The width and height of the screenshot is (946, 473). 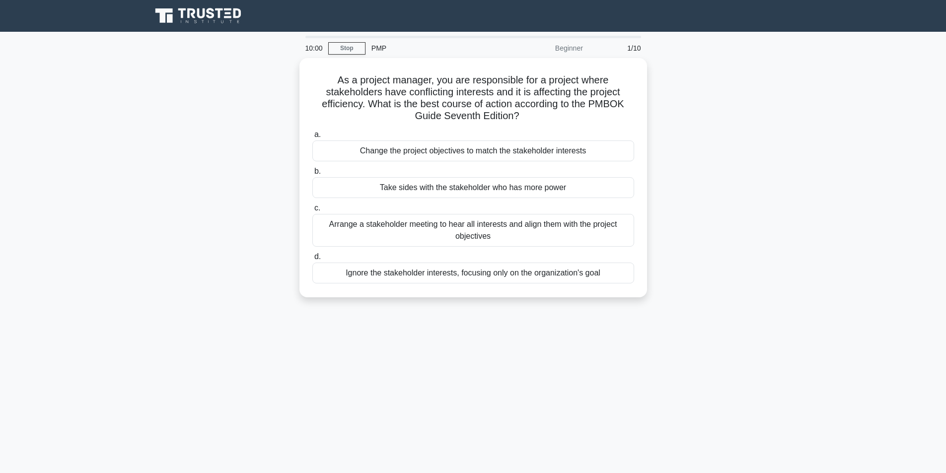 What do you see at coordinates (317, 134) in the screenshot?
I see `span: a.` at bounding box center [317, 134].